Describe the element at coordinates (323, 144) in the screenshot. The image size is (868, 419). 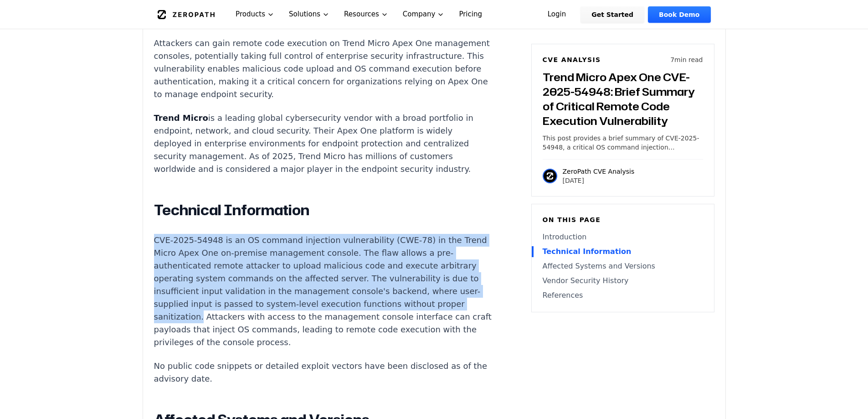
I see `p: is a leading global cybersecurity vendor with a broad portfolio in endpoint, network, and cloud s...` at that location.